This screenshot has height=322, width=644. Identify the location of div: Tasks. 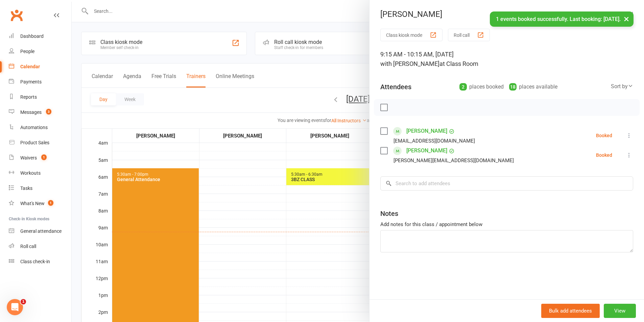
(26, 188).